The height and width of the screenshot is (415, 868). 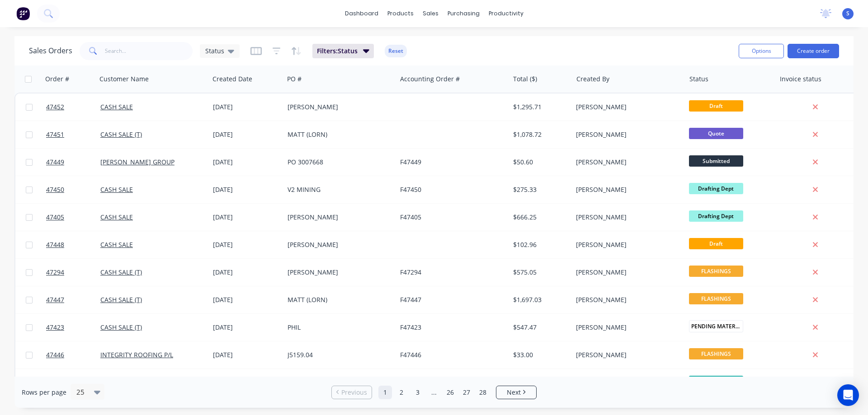 What do you see at coordinates (74, 273) in the screenshot?
I see `a: 47294` at bounding box center [74, 273].